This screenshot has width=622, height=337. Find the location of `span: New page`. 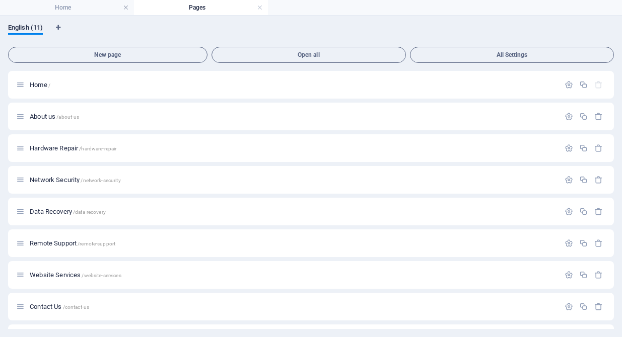

span: New page is located at coordinates (108, 55).